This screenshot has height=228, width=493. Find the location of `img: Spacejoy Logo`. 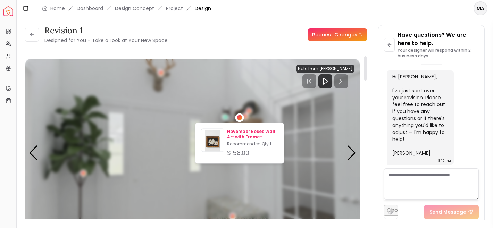

img: Spacejoy Logo is located at coordinates (8, 11).